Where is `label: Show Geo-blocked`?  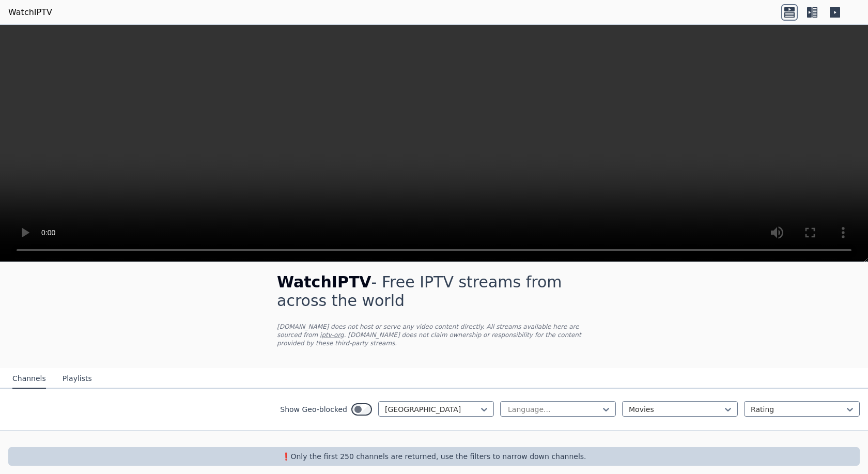 label: Show Geo-blocked is located at coordinates (314, 409).